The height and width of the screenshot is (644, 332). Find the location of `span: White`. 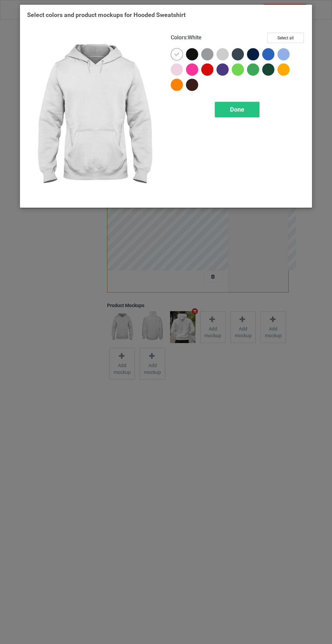

span: White is located at coordinates (195, 37).